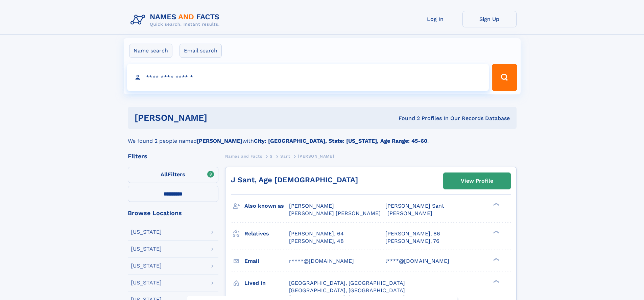 This screenshot has height=300, width=644. What do you see at coordinates (477, 181) in the screenshot?
I see `div: View Profile` at bounding box center [477, 181].